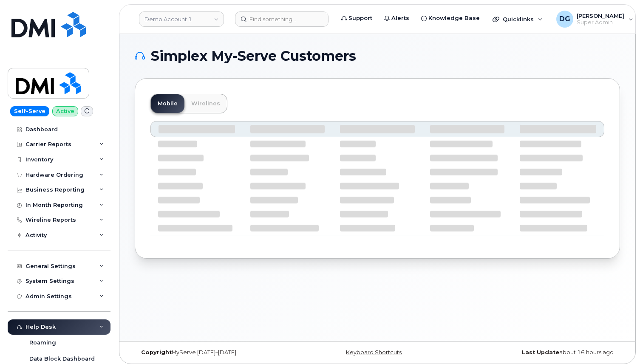 The width and height of the screenshot is (640, 364). What do you see at coordinates (541, 353) in the screenshot?
I see `strong: Last Update` at bounding box center [541, 353].